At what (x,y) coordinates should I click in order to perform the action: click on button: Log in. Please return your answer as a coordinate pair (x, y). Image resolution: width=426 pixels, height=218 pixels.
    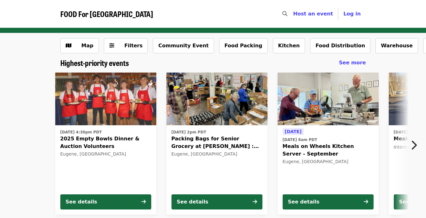
    Looking at the image, I should click on (352, 14).